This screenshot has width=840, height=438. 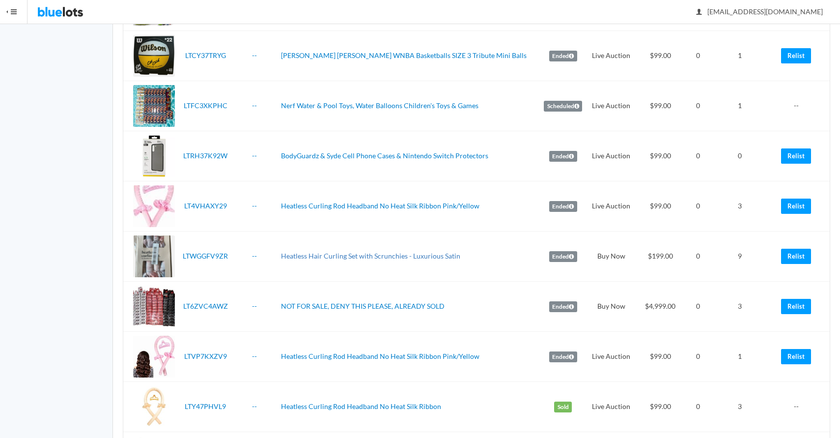 I want to click on a: LTVP7KXZV9, so click(x=205, y=356).